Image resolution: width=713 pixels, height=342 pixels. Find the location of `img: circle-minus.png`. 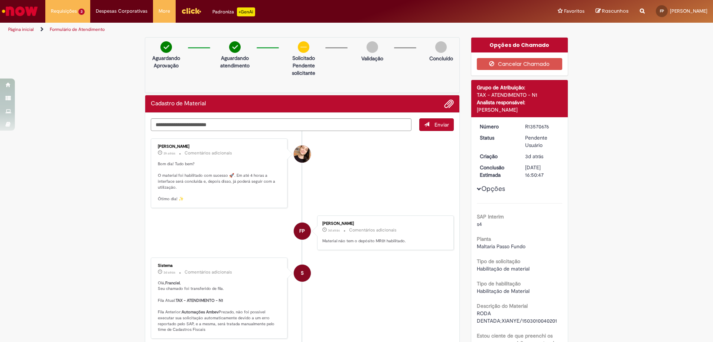

img: circle-minus.png is located at coordinates (304, 47).